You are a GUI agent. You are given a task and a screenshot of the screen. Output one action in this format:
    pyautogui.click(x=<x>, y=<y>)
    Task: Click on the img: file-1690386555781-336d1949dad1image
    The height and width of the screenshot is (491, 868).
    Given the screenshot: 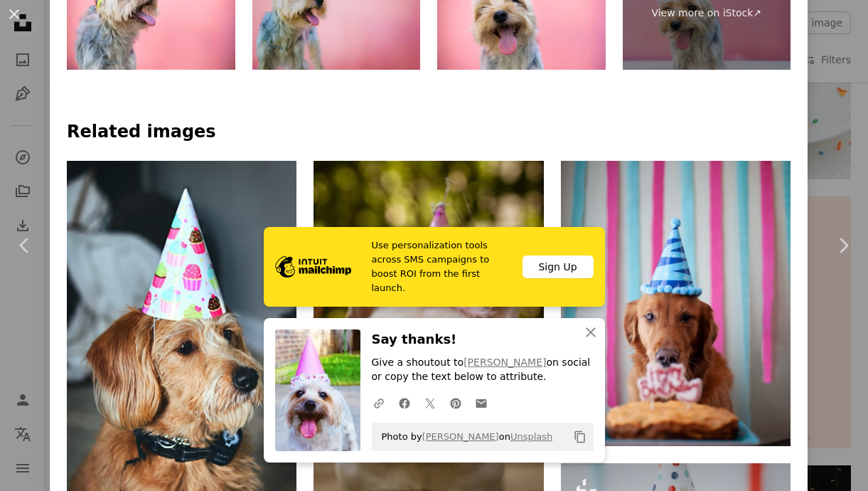 What is the action you would take?
    pyautogui.click(x=313, y=267)
    